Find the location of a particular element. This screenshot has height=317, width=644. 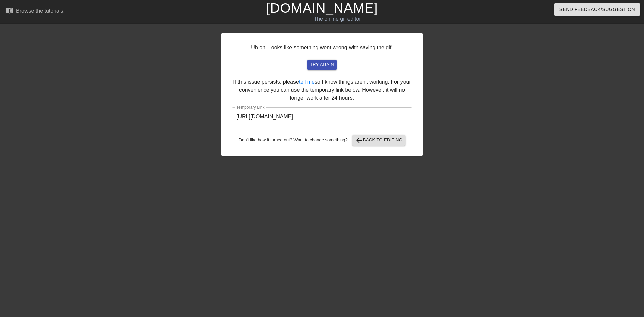

span: try again is located at coordinates (322, 64).